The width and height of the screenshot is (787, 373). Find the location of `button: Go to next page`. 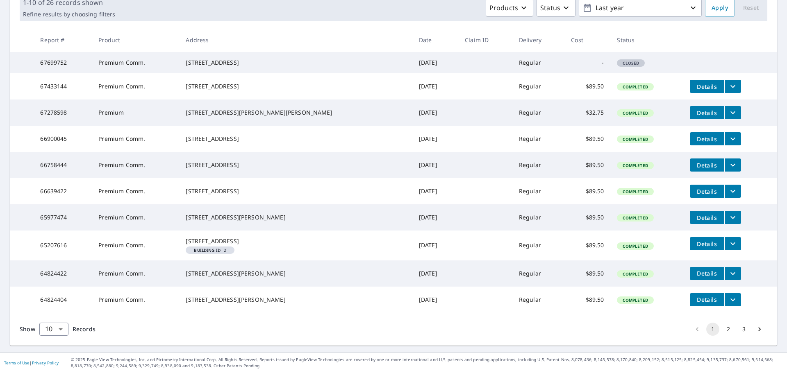

button: Go to next page is located at coordinates (759, 330).